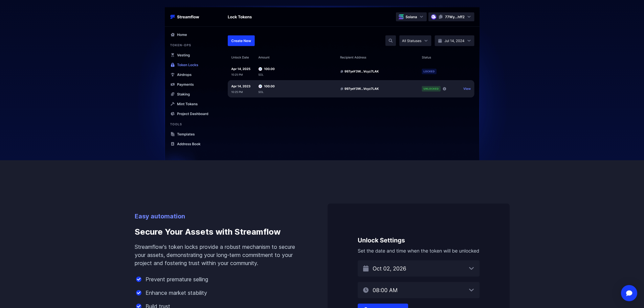 The image size is (644, 308). Describe the element at coordinates (322, 91) in the screenshot. I see `img: Hero Image` at that location.